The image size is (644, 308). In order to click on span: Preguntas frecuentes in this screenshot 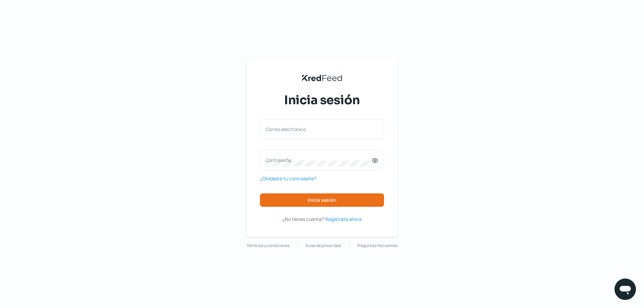, I will do `click(377, 246)`.